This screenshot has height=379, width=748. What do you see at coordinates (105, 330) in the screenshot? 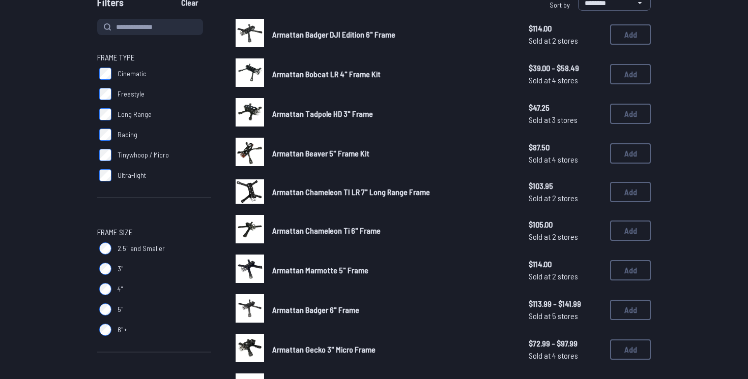
I see `input: 6"+` at bounding box center [105, 330].